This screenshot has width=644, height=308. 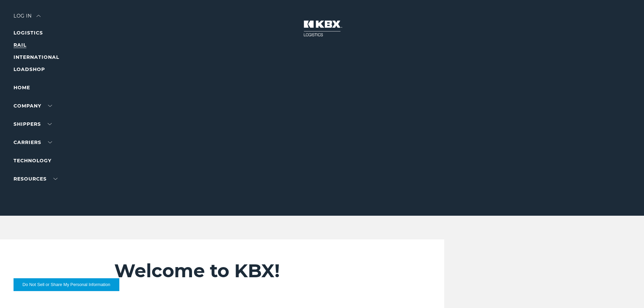 I want to click on img: arrow, so click(x=38, y=16).